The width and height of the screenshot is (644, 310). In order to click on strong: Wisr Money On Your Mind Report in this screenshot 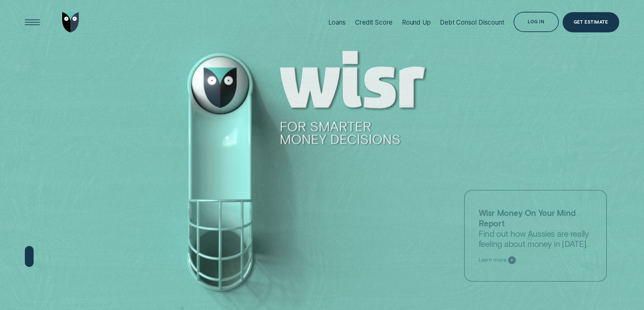, I will do `click(526, 218)`.